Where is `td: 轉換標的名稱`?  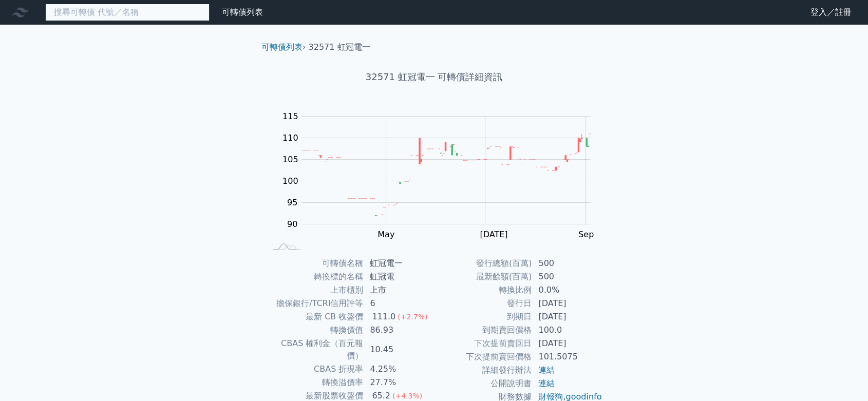
td: 轉換標的名稱 is located at coordinates (314, 277).